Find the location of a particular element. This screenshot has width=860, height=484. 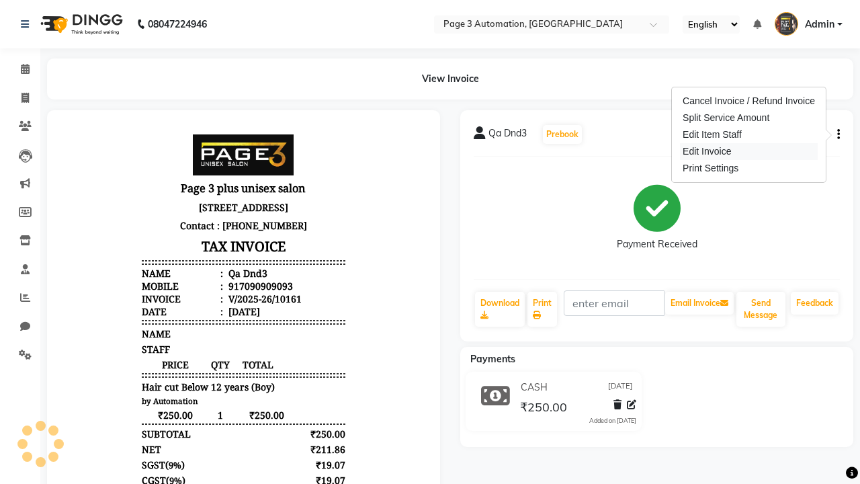

div: Payments is located at coordinates (103, 387).